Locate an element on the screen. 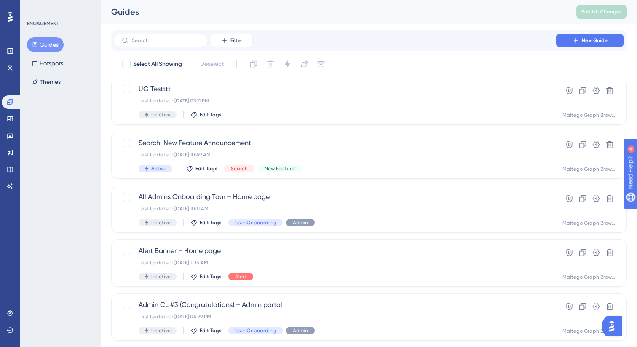  span: New Guide is located at coordinates (595, 40).